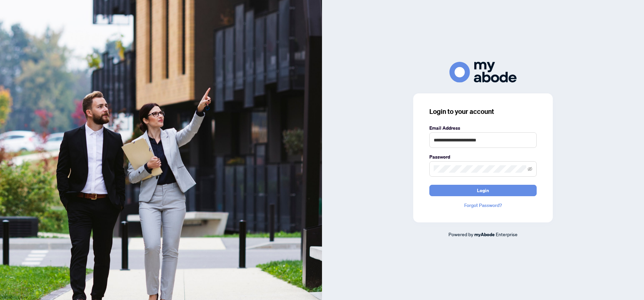 The width and height of the screenshot is (644, 300). What do you see at coordinates (483, 128) in the screenshot?
I see `label: Email Address` at bounding box center [483, 128].